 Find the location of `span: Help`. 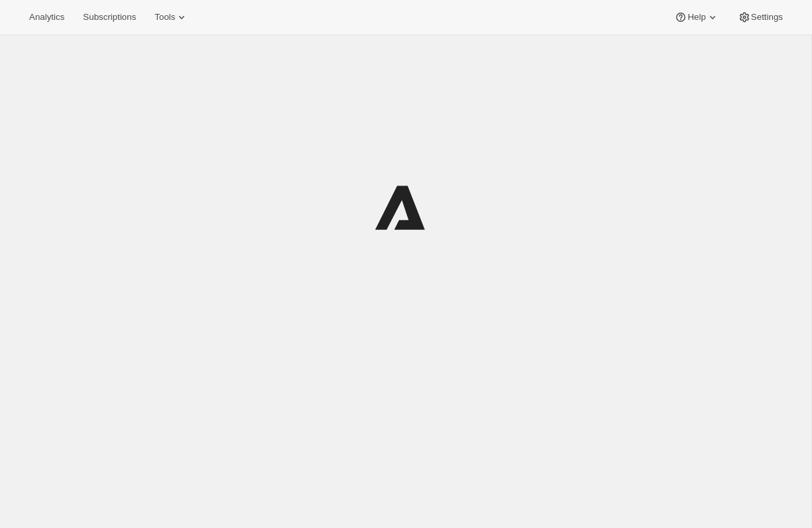

span: Help is located at coordinates (696, 17).